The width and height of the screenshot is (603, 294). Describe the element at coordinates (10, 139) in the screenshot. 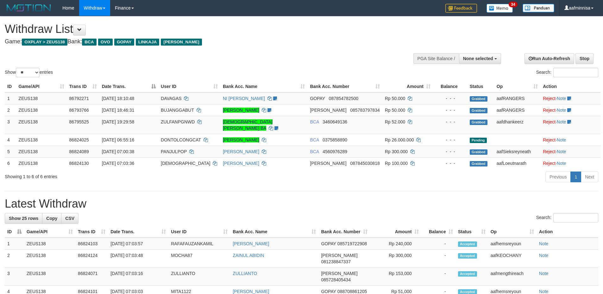

I see `td: 4` at that location.